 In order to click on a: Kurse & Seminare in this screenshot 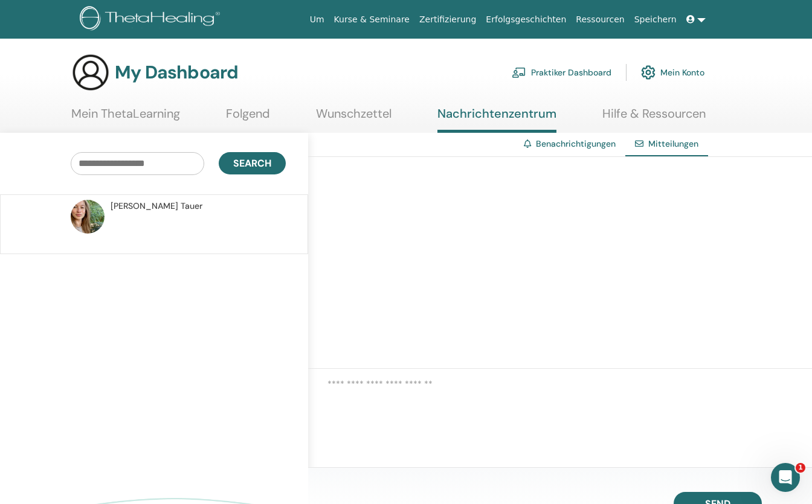, I will do `click(372, 19)`.